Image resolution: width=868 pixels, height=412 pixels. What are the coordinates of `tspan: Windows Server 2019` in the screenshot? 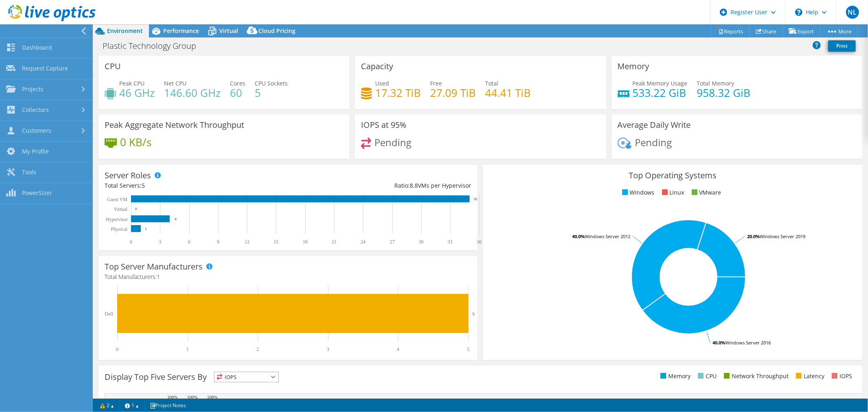 It's located at (783, 236).